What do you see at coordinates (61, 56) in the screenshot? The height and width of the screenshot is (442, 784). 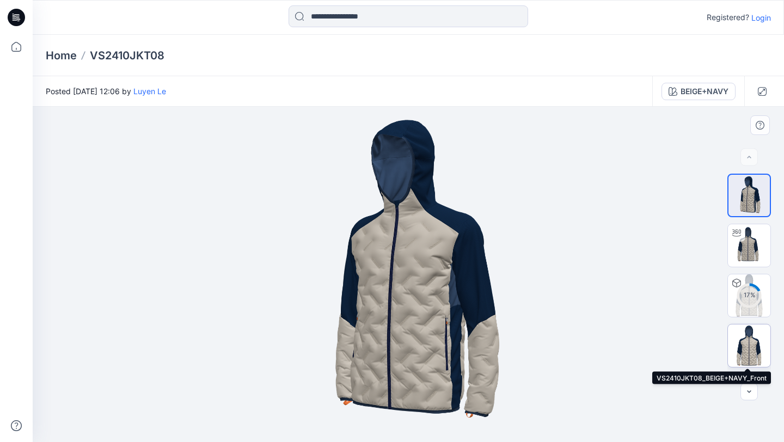 I see `a: Home` at bounding box center [61, 56].